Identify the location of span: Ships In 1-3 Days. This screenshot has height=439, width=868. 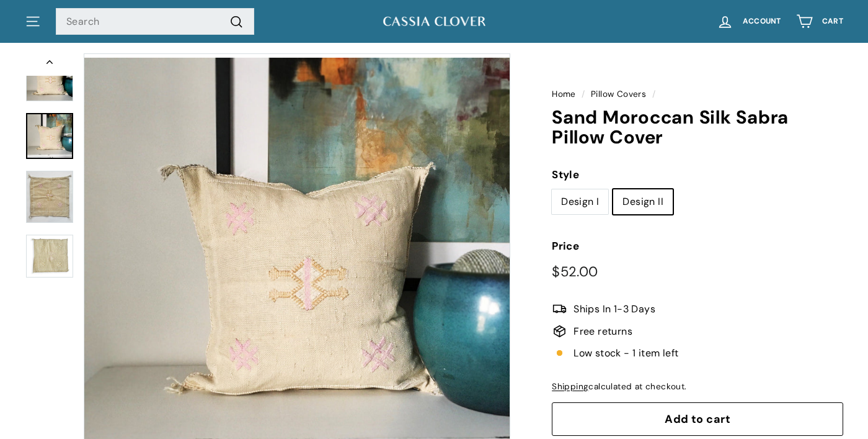
(614, 309).